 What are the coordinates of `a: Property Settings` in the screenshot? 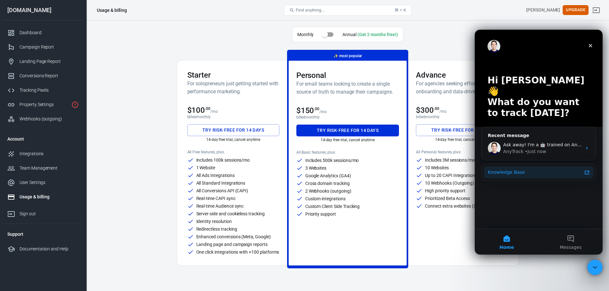 It's located at (43, 105).